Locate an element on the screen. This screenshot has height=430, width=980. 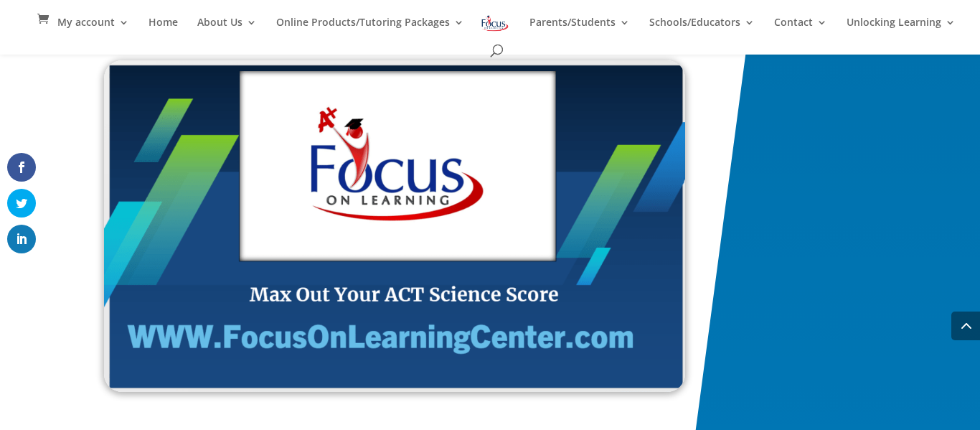
a: Schools/Educators is located at coordinates (701, 29).